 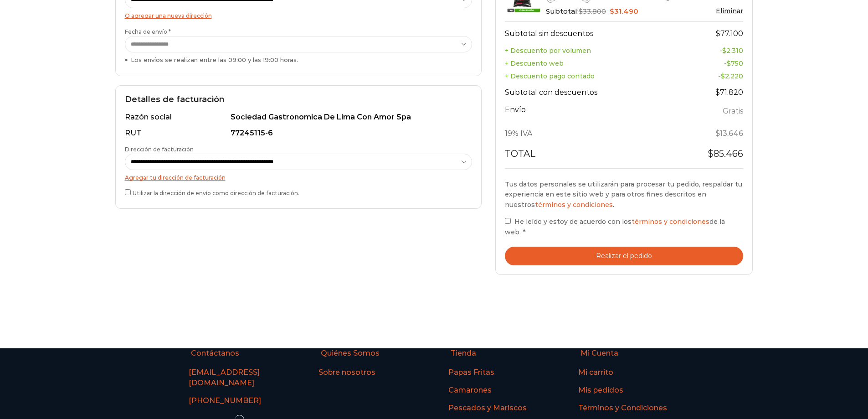 What do you see at coordinates (629, 356) in the screenshot?
I see `a: Mi Cuenta` at bounding box center [629, 356].